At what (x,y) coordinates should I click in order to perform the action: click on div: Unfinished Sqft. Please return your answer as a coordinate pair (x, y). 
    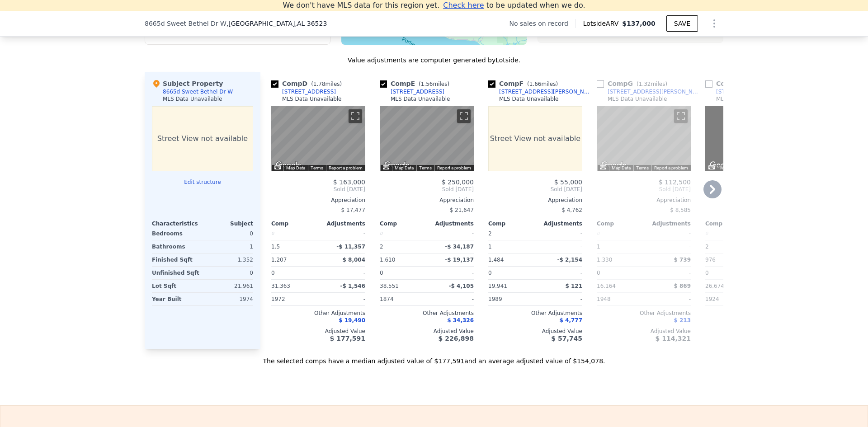
    Looking at the image, I should click on (176, 273).